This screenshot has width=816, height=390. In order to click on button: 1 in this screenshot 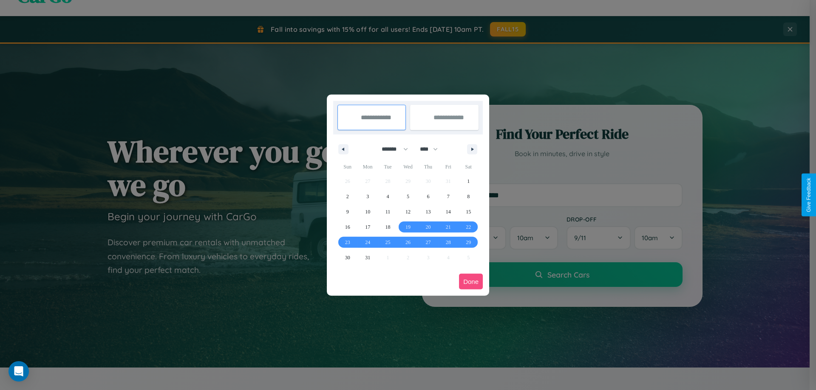, I will do `click(468, 181)`.